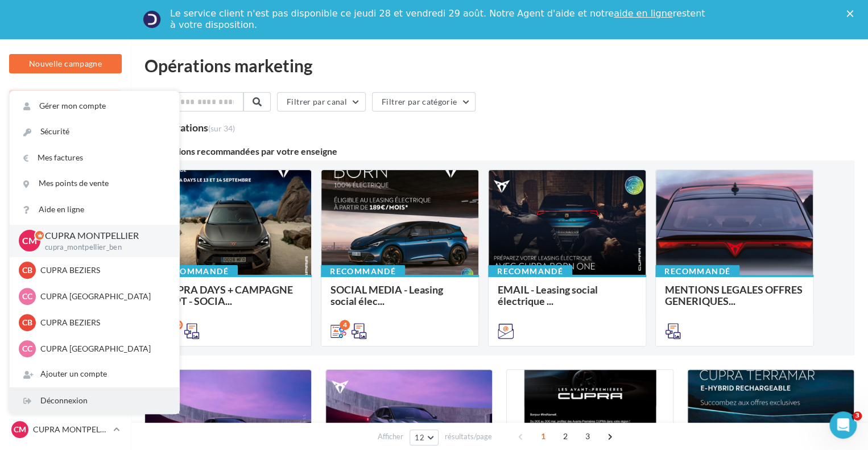 The height and width of the screenshot is (450, 868). I want to click on div: Fermer, so click(852, 14).